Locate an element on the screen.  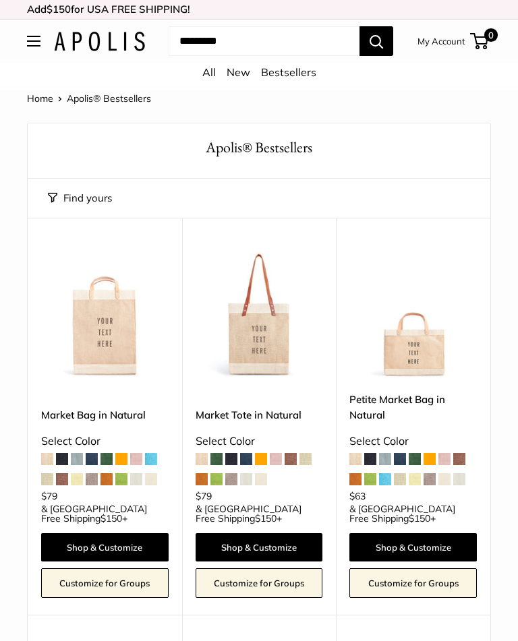
button: Filter collection is located at coordinates (80, 198).